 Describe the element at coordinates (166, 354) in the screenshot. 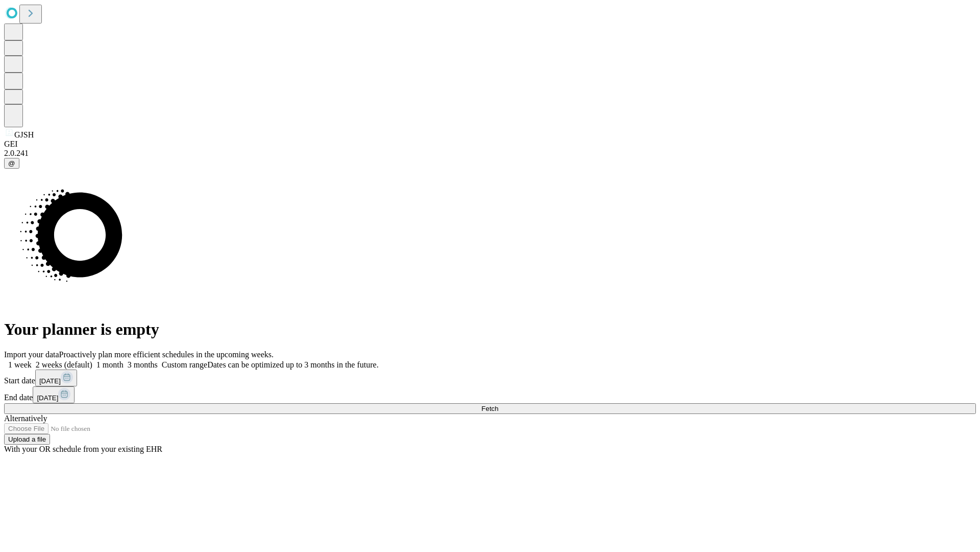

I see `span: Proactively plan more efficient schedules in the upcoming weeks.` at that location.